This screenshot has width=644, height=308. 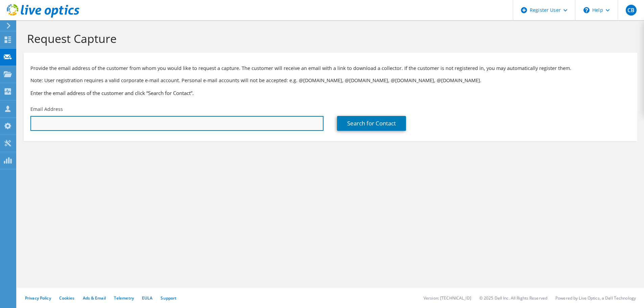 I want to click on h1: Request Capture, so click(x=329, y=39).